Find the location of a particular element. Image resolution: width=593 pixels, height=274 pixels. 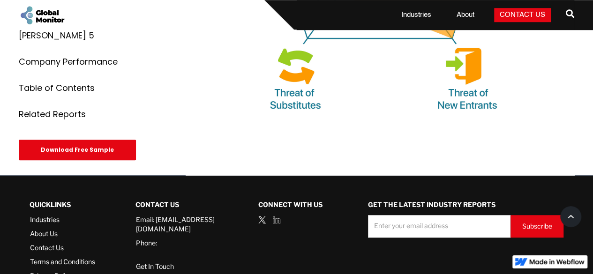

a: About is located at coordinates (465, 15).